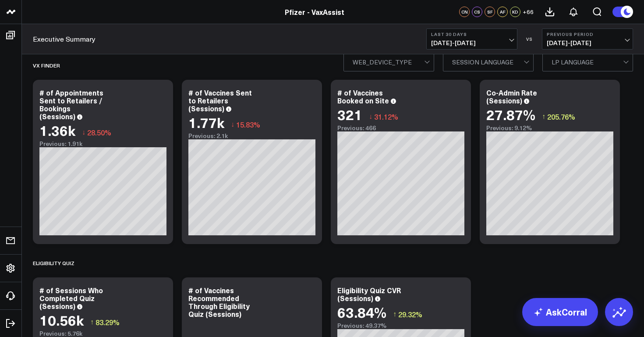 The height and width of the screenshot is (337, 644). Describe the element at coordinates (489, 12) in the screenshot. I see `div: SF` at that location.